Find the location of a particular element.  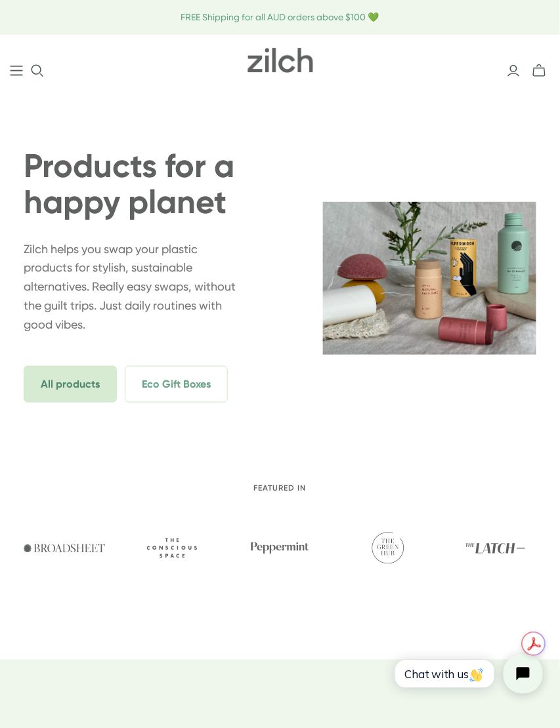

span: All products is located at coordinates (70, 384).